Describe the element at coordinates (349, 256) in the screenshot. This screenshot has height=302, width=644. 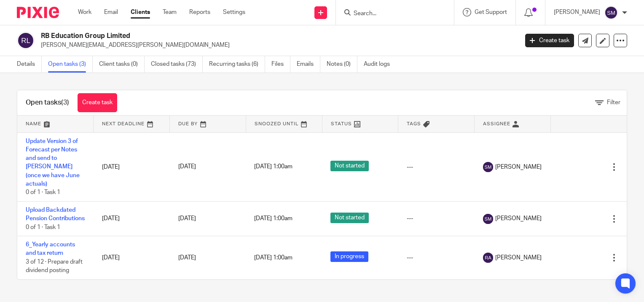
I see `span: In progress` at that location.